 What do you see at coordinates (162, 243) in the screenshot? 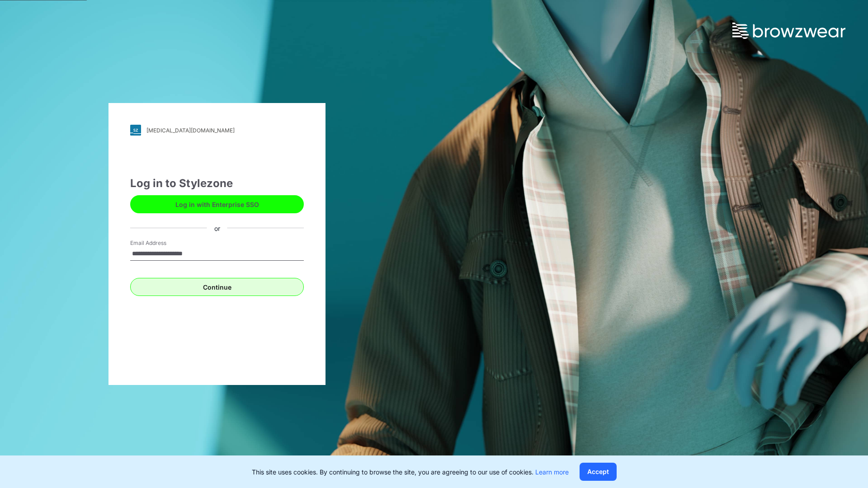
I see `label: Email Address` at bounding box center [162, 243].